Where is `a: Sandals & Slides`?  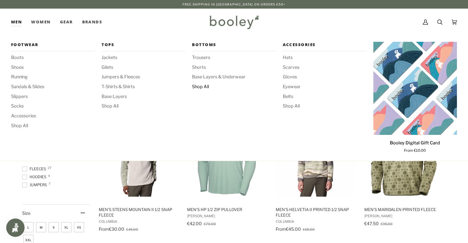 a: Sandals & Slides is located at coordinates (53, 87).